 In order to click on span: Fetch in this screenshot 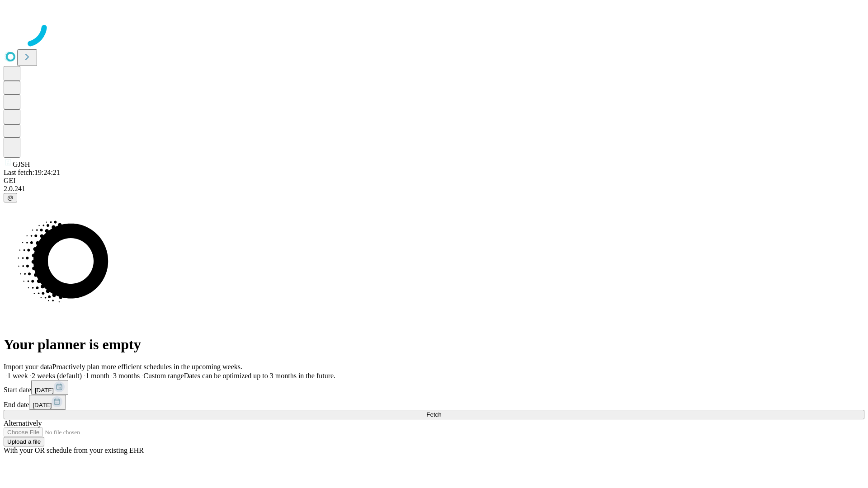, I will do `click(434, 414)`.